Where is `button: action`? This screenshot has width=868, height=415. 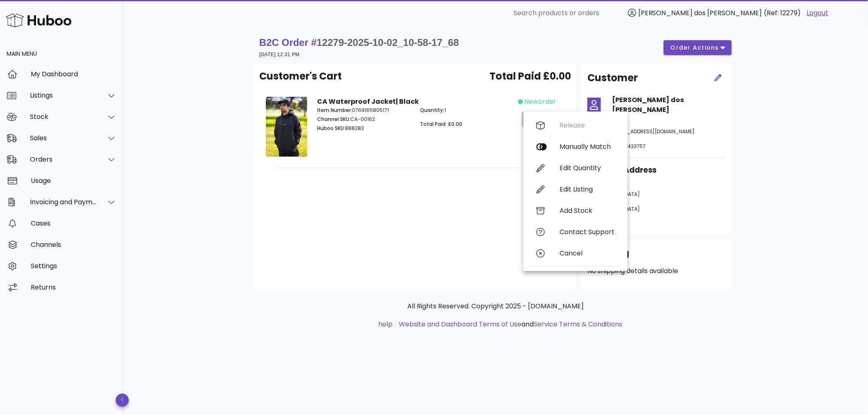
button: action is located at coordinates (543, 119).